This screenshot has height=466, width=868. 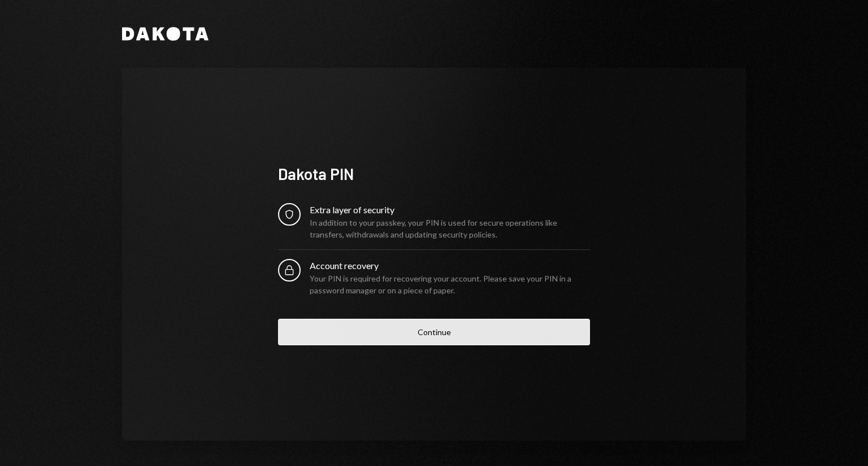 What do you see at coordinates (449, 210) in the screenshot?
I see `div: Extra layer of security` at bounding box center [449, 210].